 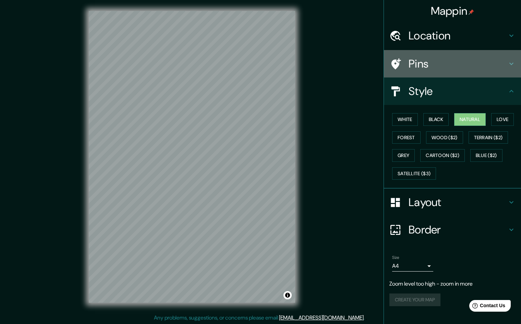 What do you see at coordinates (192, 157) in the screenshot?
I see `canvas: Map` at bounding box center [192, 157].